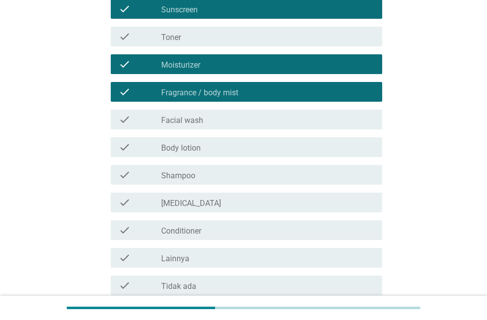 The width and height of the screenshot is (487, 320). Describe the element at coordinates (181, 148) in the screenshot. I see `label: Body lotion` at that location.